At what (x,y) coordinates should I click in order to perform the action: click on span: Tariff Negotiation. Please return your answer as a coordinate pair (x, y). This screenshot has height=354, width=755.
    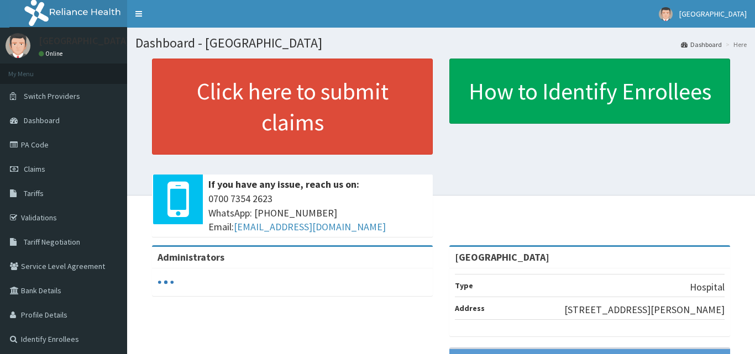
    Looking at the image, I should click on (52, 242).